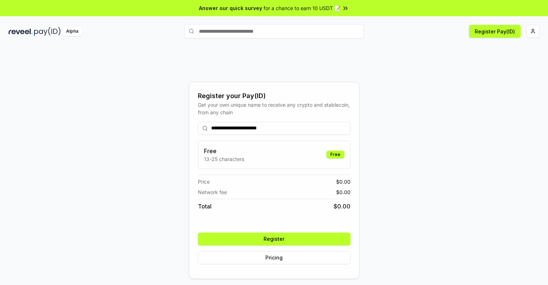  Describe the element at coordinates (274, 108) in the screenshot. I see `div: Get your own unique name to receive any crypto and stablecoin, from any chain` at that location.